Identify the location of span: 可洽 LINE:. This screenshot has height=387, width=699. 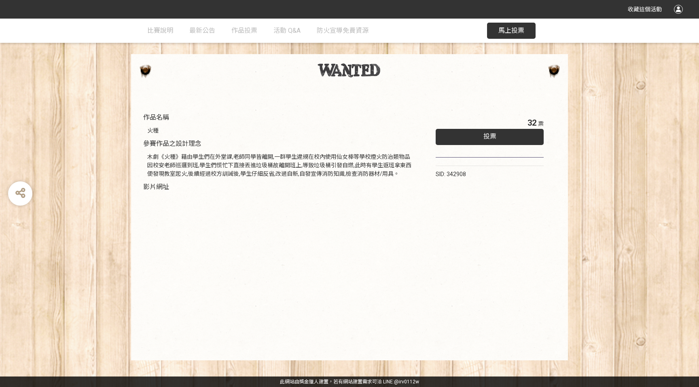
(349, 382).